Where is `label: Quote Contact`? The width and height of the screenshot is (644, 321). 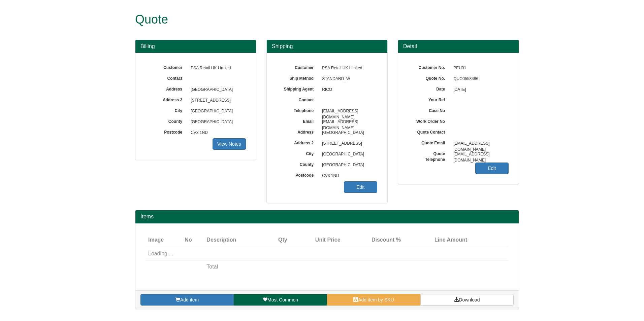
label: Quote Contact is located at coordinates (429, 132).